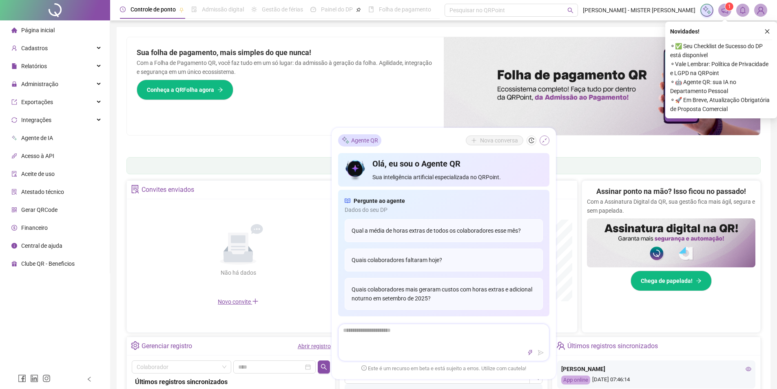 Image resolution: width=777 pixels, height=389 pixels. What do you see at coordinates (760, 10) in the screenshot?
I see `img: 86115` at bounding box center [760, 10].